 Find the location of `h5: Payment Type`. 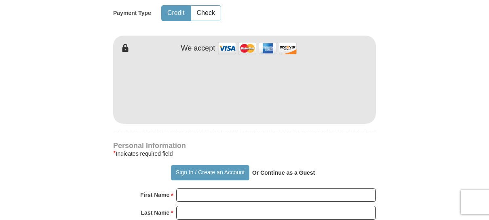

h5: Payment Type is located at coordinates (132, 13).